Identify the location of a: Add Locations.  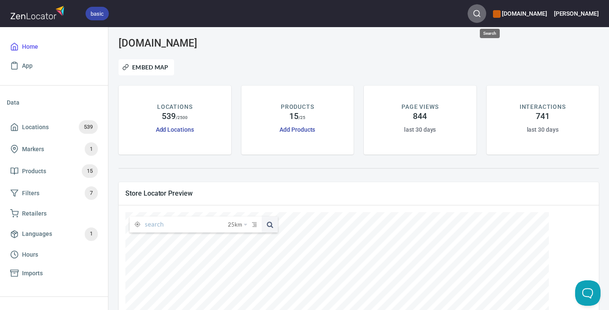
(175, 130).